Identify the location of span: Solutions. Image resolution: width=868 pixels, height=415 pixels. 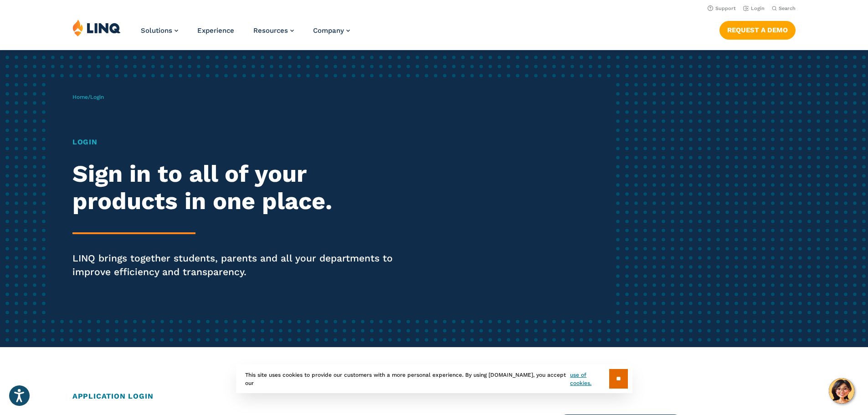
(156, 31).